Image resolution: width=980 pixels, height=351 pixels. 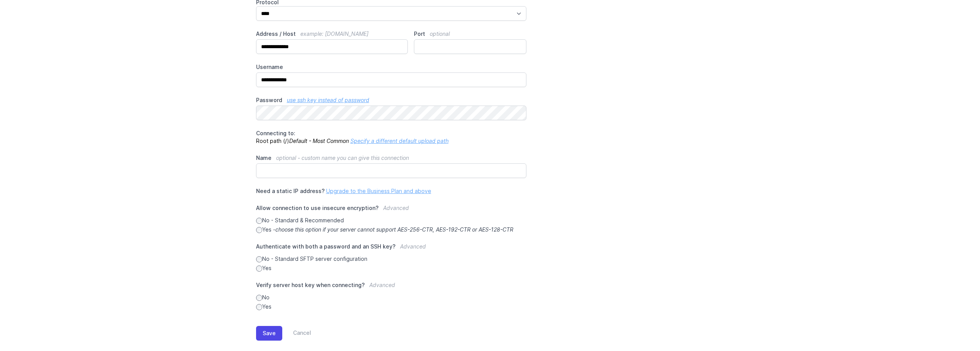 What do you see at coordinates (391, 249) in the screenshot?
I see `label: Authenticate with both a password and an SSH key?` at bounding box center [391, 249].